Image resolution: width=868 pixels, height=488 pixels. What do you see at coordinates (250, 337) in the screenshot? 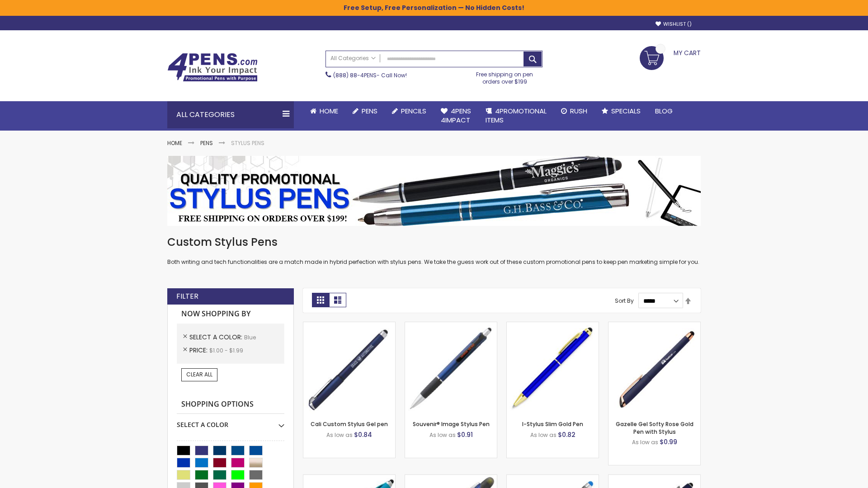
I see `span: Blue` at bounding box center [250, 337].